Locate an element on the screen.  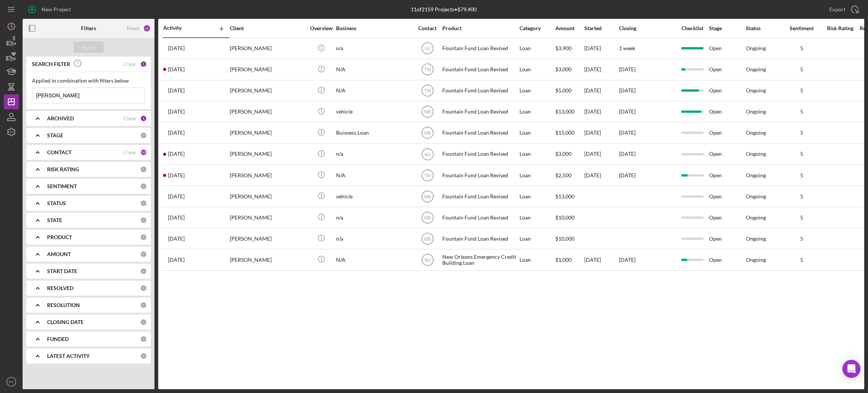
div: Client is located at coordinates (268, 28).